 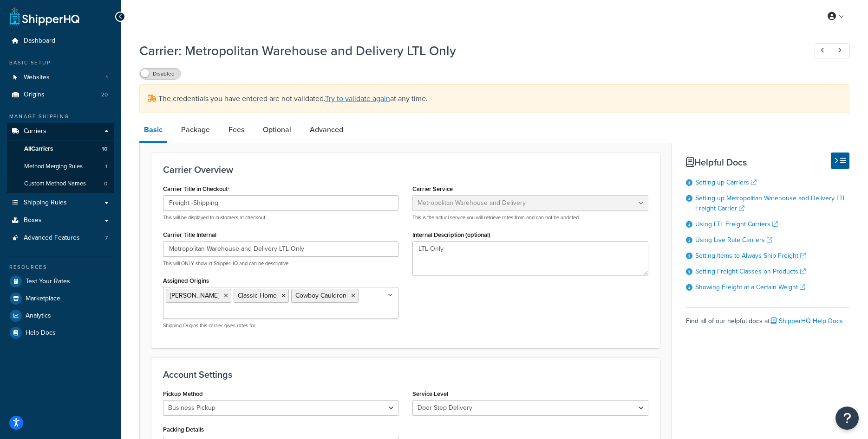 What do you see at coordinates (840, 161) in the screenshot?
I see `button: Hide Help Docs` at bounding box center [840, 161].